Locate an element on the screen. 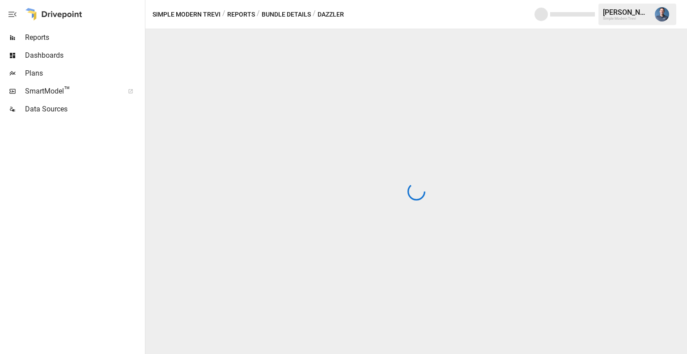 The height and width of the screenshot is (354, 687). span: ™ is located at coordinates (67, 90).